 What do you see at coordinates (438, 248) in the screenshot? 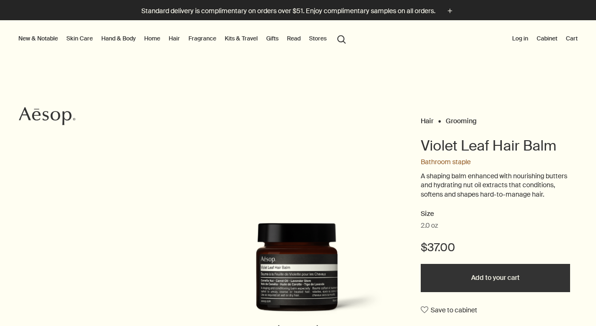
I see `span: $37.00` at bounding box center [438, 248].